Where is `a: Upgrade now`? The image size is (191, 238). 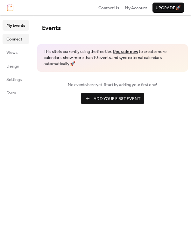
a: Upgrade now is located at coordinates (125, 52).